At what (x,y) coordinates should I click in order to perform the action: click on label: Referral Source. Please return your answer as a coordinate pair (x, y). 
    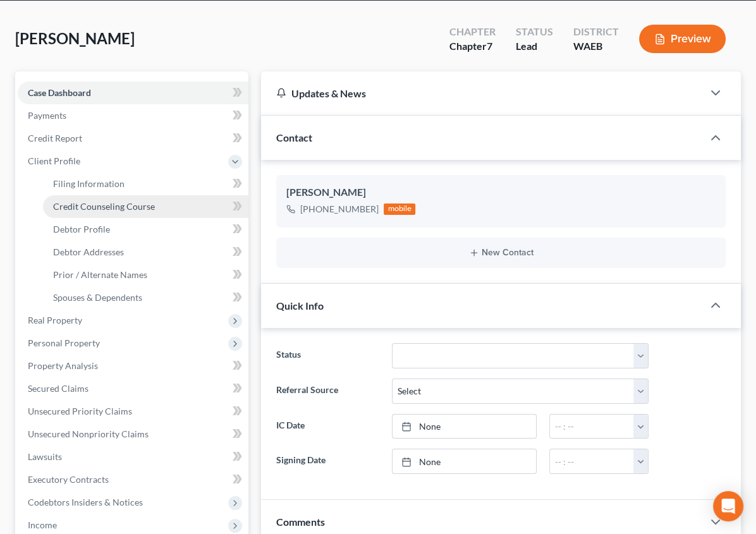
    Looking at the image, I should click on (328, 391).